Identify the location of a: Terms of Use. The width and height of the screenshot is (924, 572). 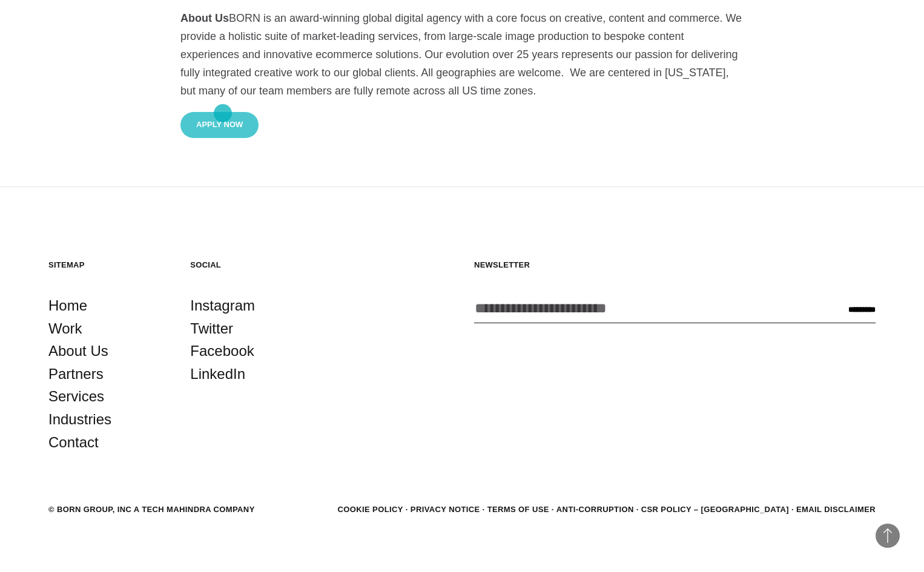
(518, 509).